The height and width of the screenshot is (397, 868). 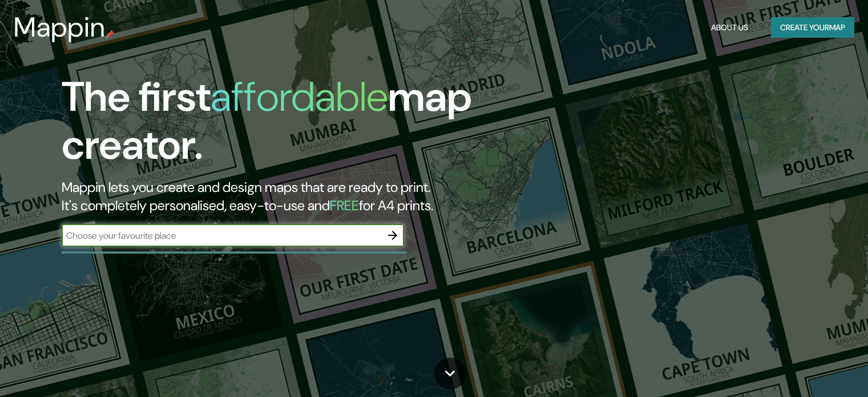 What do you see at coordinates (221, 235) in the screenshot?
I see `input: Choose your favourite place` at bounding box center [221, 235].